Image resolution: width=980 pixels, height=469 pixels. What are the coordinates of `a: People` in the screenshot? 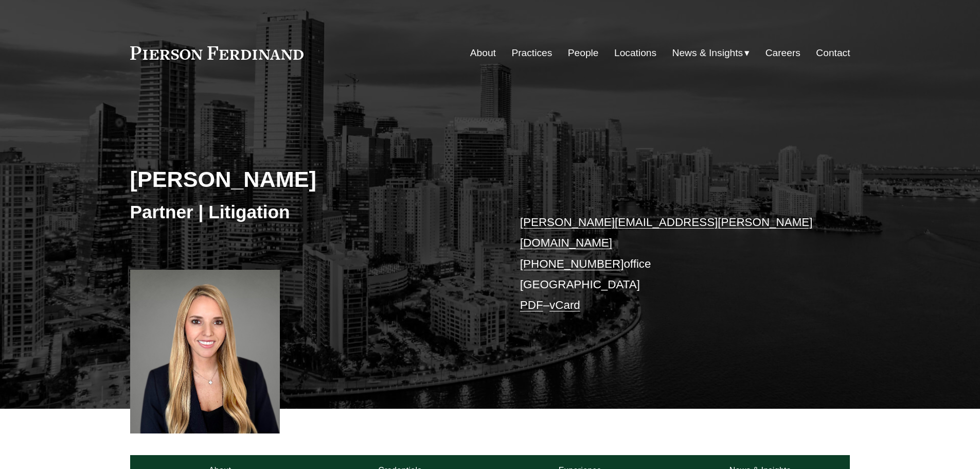 It's located at (584, 53).